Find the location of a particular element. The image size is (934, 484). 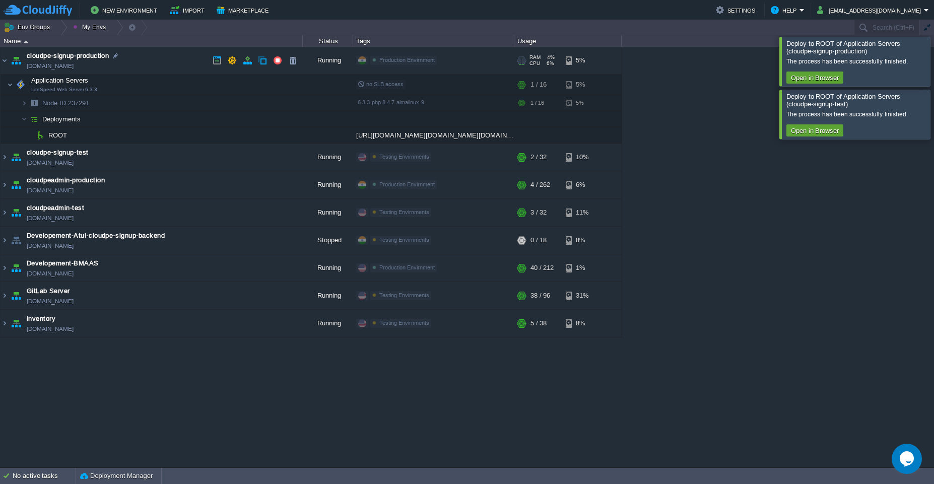

span: Deployments is located at coordinates (61, 119).